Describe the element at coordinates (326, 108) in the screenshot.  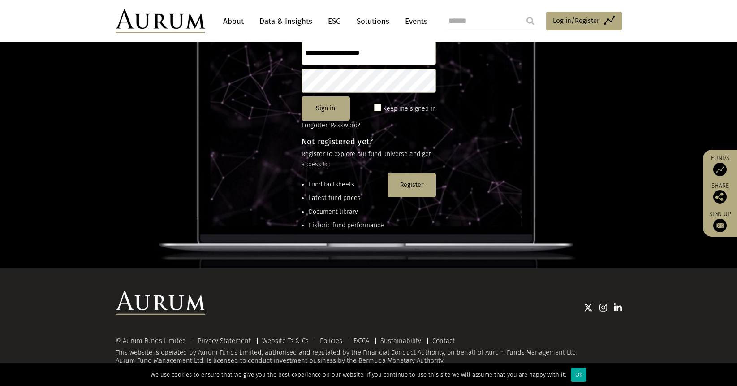
I see `button: Sign in` at that location.